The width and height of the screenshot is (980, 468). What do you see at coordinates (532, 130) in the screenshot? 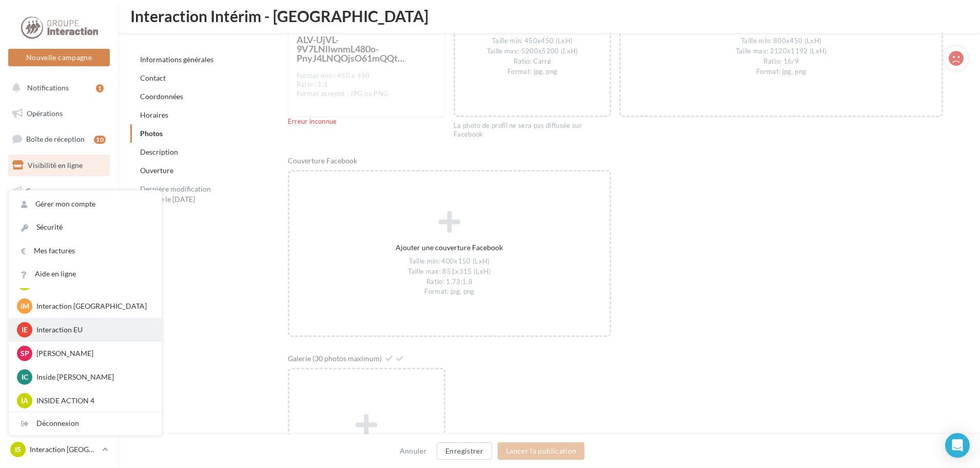
I see `div: La photo de profil ne sera pas diffusée sur Facebook` at bounding box center [532, 130].